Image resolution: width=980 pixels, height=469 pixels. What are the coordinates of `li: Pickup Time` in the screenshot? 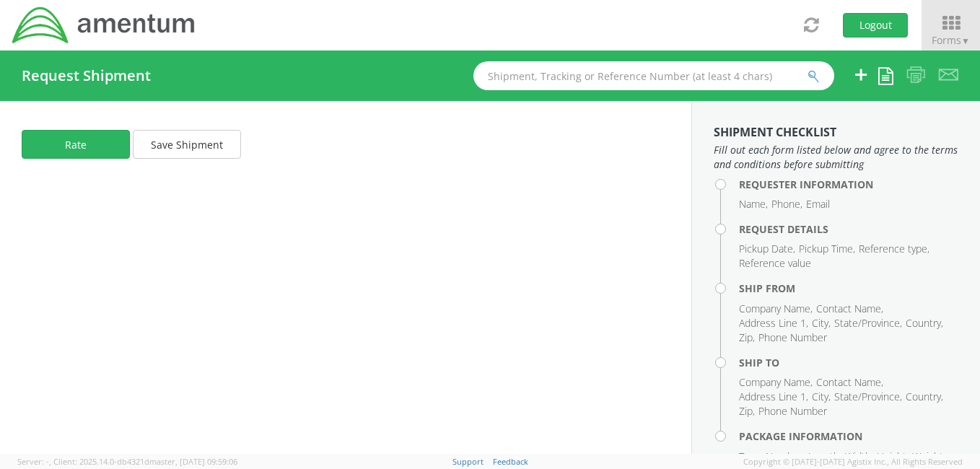 It's located at (827, 250).